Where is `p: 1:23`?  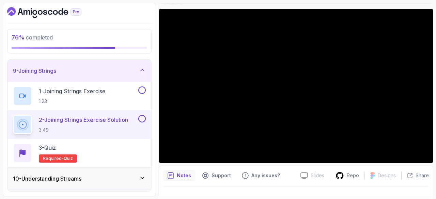 p: 1:23 is located at coordinates (72, 102).